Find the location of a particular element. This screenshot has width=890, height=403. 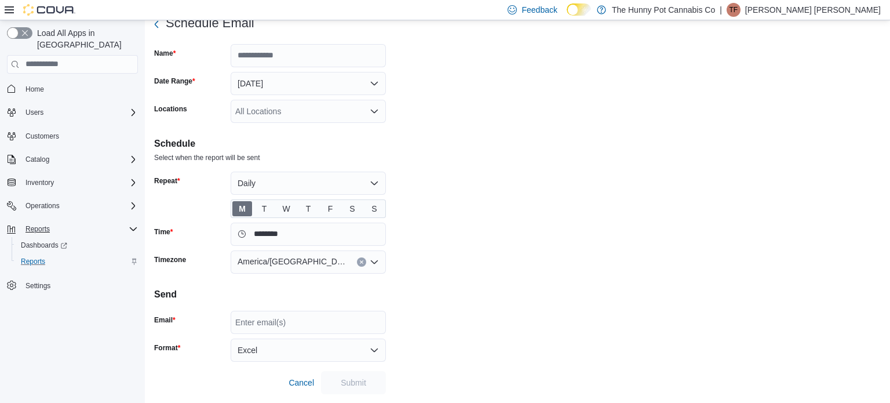

button: Excel is located at coordinates (308, 350).